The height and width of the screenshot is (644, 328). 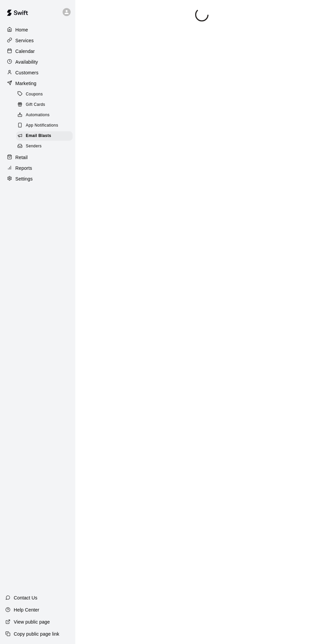 I want to click on p: Copy public page link, so click(x=36, y=634).